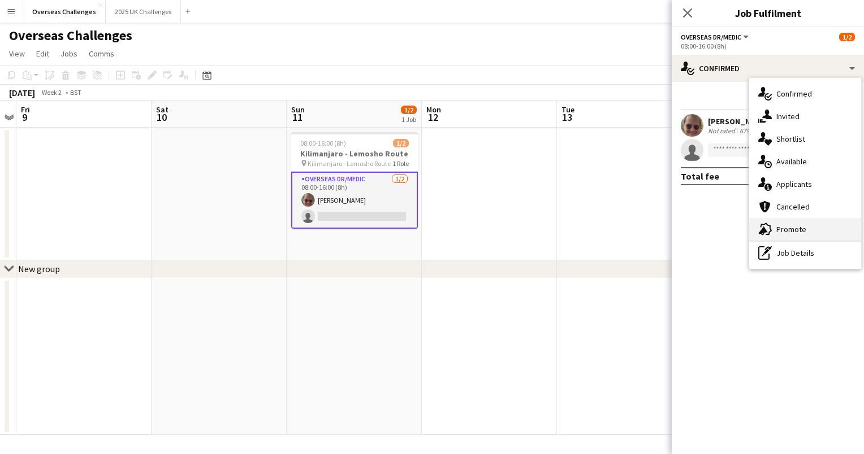 The image size is (864, 454). I want to click on button: Overseas Dr/Medic, so click(715, 37).